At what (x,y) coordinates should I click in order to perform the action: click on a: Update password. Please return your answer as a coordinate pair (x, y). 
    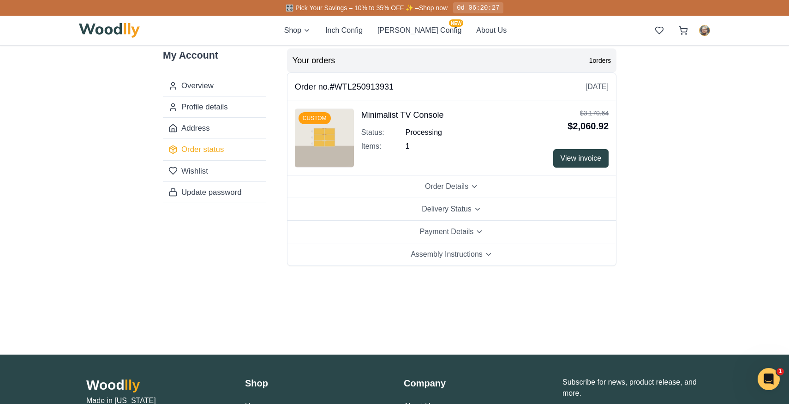
    Looking at the image, I should click on (215, 192).